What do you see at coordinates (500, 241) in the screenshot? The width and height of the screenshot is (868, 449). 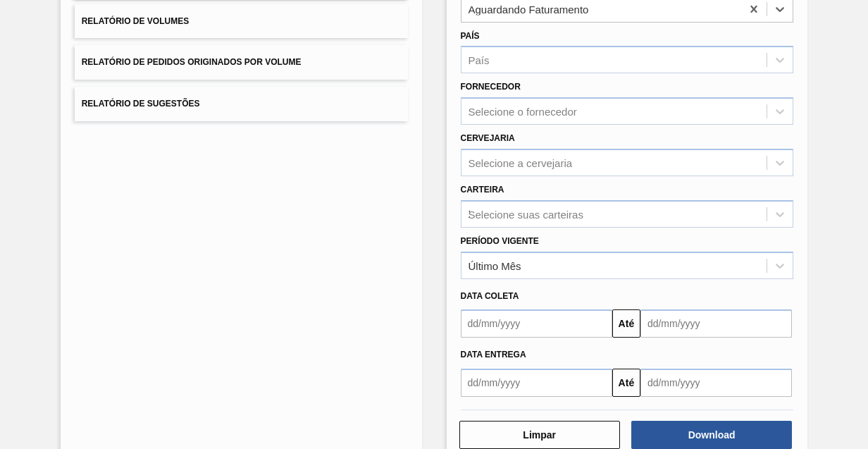 I see `label: Período Vigente` at bounding box center [500, 241].